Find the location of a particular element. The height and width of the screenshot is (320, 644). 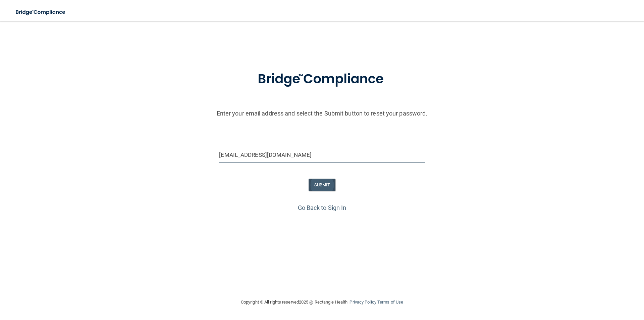

div: Copyright © All rights reserved 2025 @ Rectangle Health | | is located at coordinates (322, 302).